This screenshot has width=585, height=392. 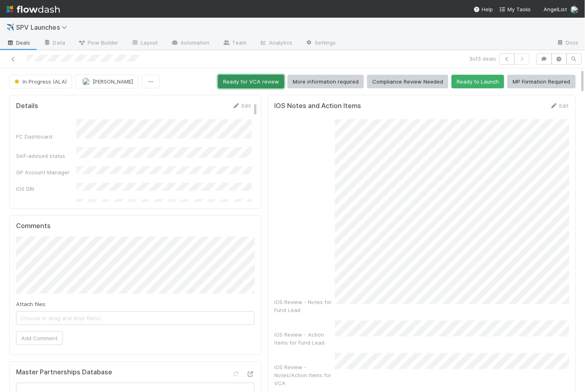 What do you see at coordinates (483, 9) in the screenshot?
I see `div: Help` at bounding box center [483, 9].